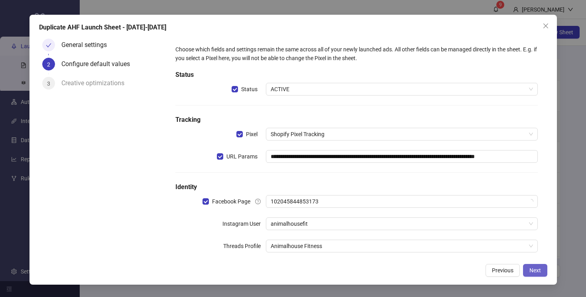 This screenshot has width=586, height=297. I want to click on button: Next, so click(535, 271).